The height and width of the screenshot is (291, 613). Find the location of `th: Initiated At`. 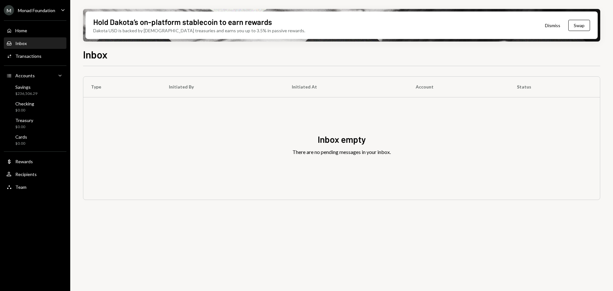

th: Initiated At is located at coordinates (346, 87).